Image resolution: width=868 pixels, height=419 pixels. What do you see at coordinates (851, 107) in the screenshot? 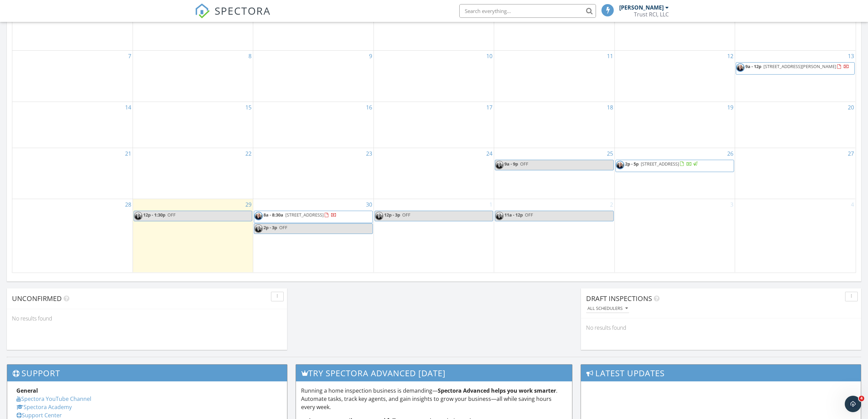
I see `a: Go to September 20, 2025` at bounding box center [851, 107].